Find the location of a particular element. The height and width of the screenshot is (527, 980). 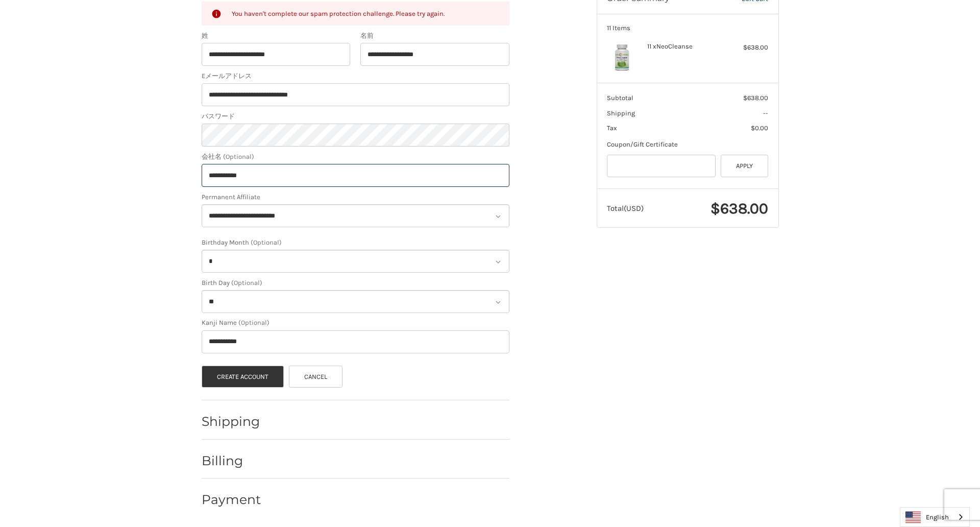

span: Tax is located at coordinates (612, 128).